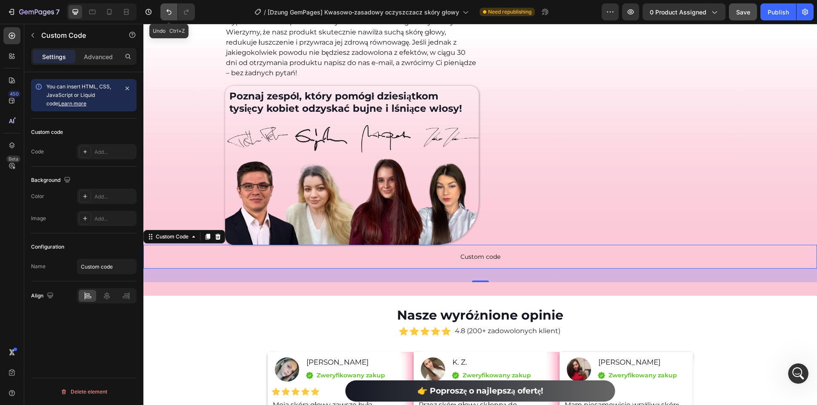 Image resolution: width=817 pixels, height=405 pixels. I want to click on p: 7, so click(57, 12).